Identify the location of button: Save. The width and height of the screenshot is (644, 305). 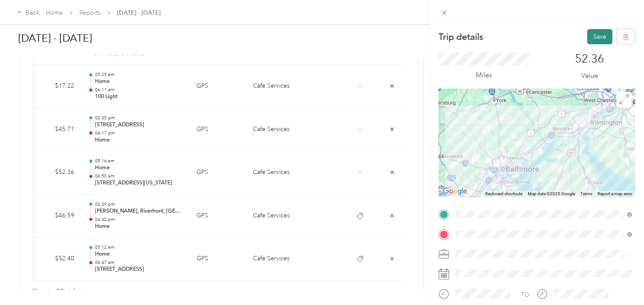
(600, 37).